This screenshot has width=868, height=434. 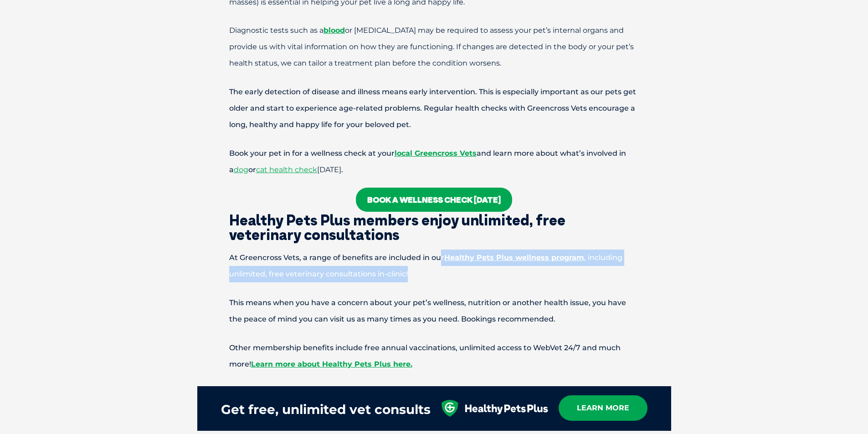 I want to click on span: cat health check, so click(x=287, y=170).